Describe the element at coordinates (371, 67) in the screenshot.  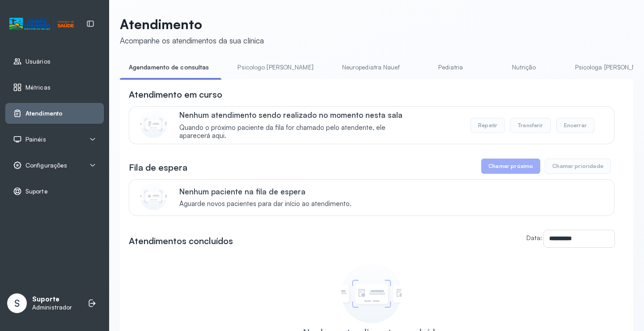
I see `a: Neuropediatra Nauef` at that location.